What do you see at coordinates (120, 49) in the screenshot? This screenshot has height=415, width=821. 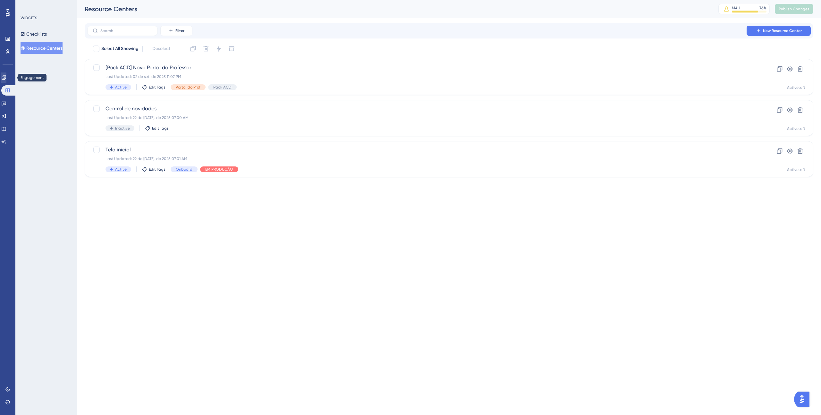 I see `span: Select All Showing` at bounding box center [120, 49].